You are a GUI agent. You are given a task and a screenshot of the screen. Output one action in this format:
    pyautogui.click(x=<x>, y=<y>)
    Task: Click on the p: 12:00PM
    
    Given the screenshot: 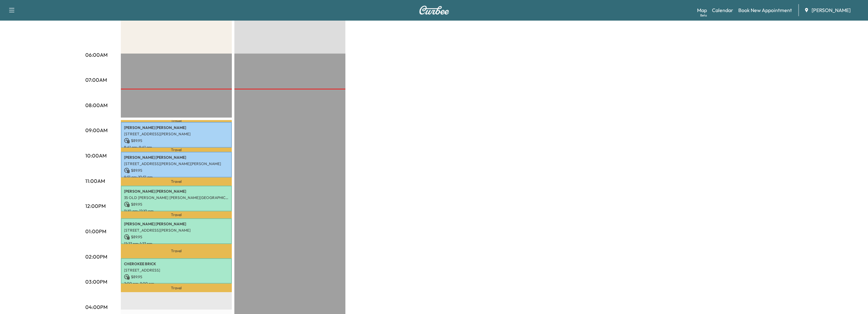 What is the action you would take?
    pyautogui.click(x=95, y=206)
    